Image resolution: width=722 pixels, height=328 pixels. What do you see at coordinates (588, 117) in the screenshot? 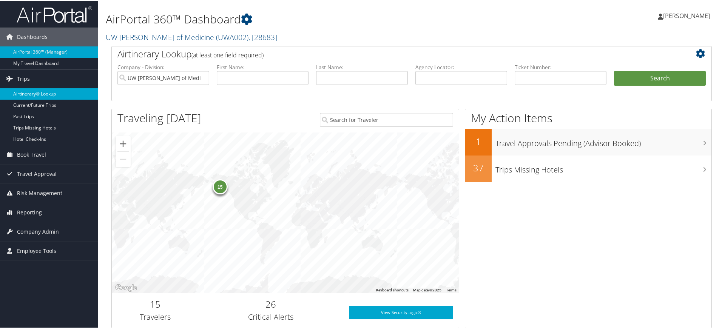
I see `h1: My Action Items` at bounding box center [588, 117].